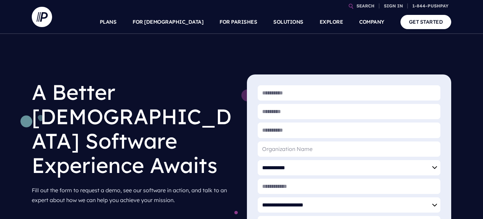 The height and width of the screenshot is (219, 483). Describe the element at coordinates (238, 22) in the screenshot. I see `a: FOR PARISHES` at that location.